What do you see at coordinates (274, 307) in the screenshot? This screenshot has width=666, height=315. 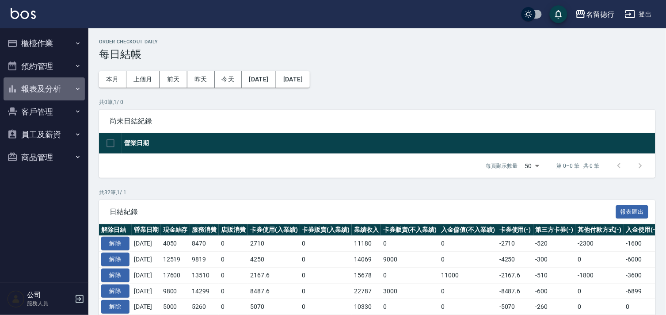 I see `td: 5070` at bounding box center [274, 307].